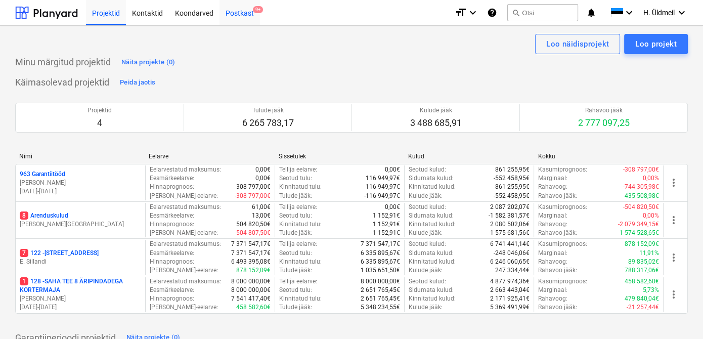 This screenshot has height=339, width=703. I want to click on p: -116 949,97€, so click(382, 196).